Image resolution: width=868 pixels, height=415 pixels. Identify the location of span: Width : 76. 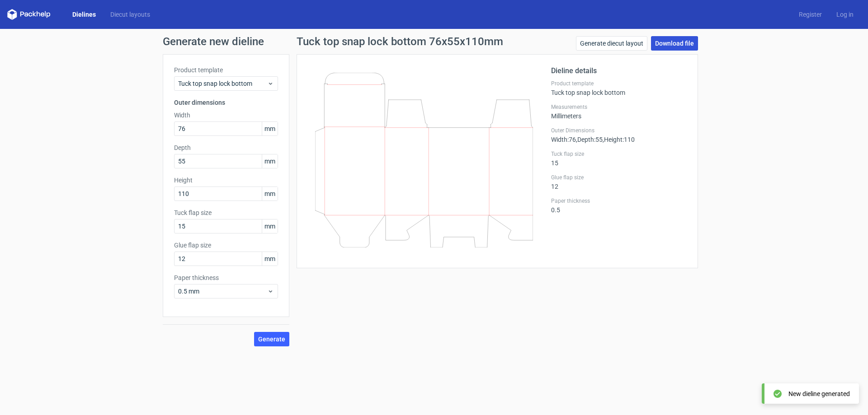
(563, 139).